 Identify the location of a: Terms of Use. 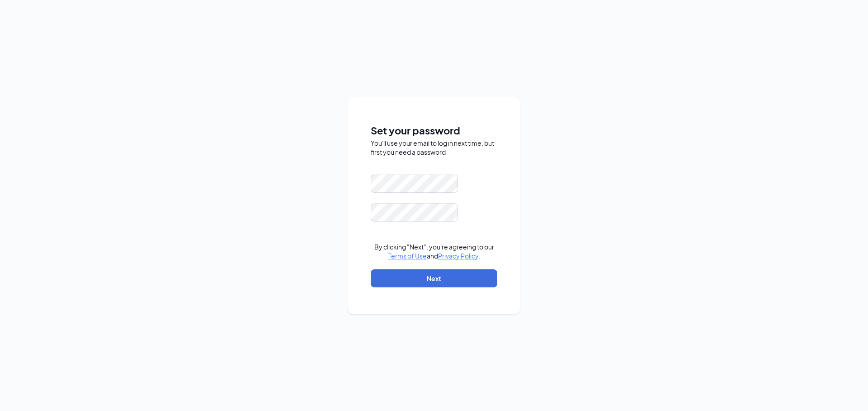
(408, 256).